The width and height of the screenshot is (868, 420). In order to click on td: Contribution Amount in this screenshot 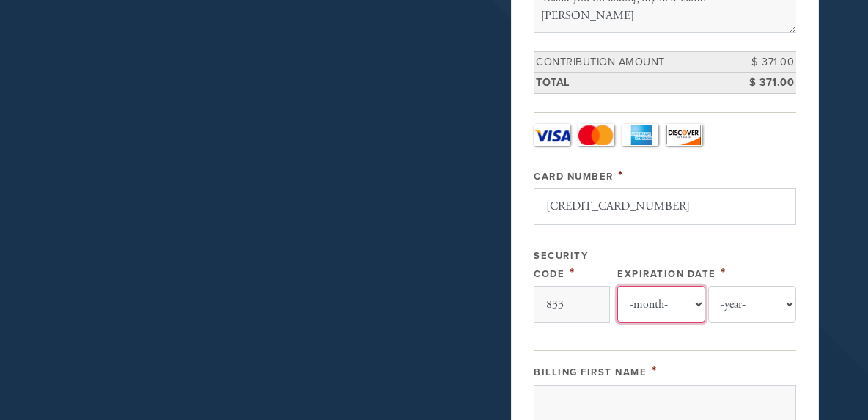, I will do `click(632, 62)`.